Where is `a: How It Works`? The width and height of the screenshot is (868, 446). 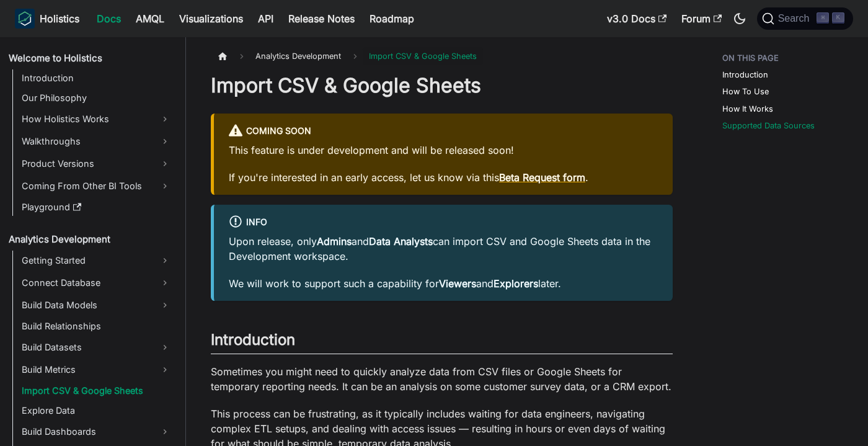
a: How It Works is located at coordinates (747, 109).